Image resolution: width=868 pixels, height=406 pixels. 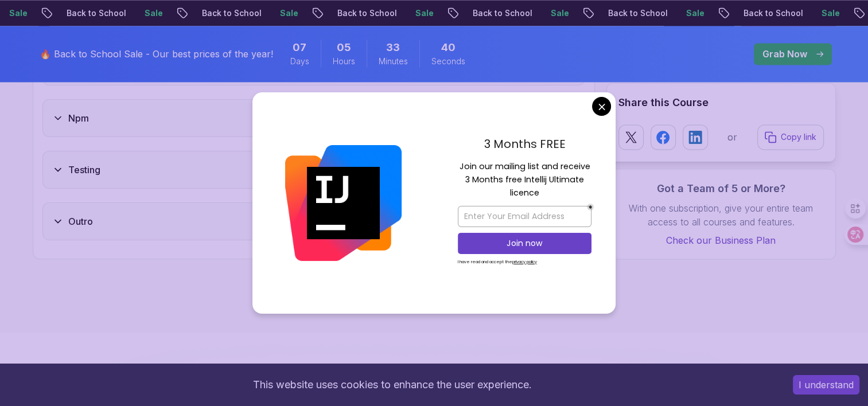 I want to click on button: Outro2 Lectures, so click(x=314, y=221).